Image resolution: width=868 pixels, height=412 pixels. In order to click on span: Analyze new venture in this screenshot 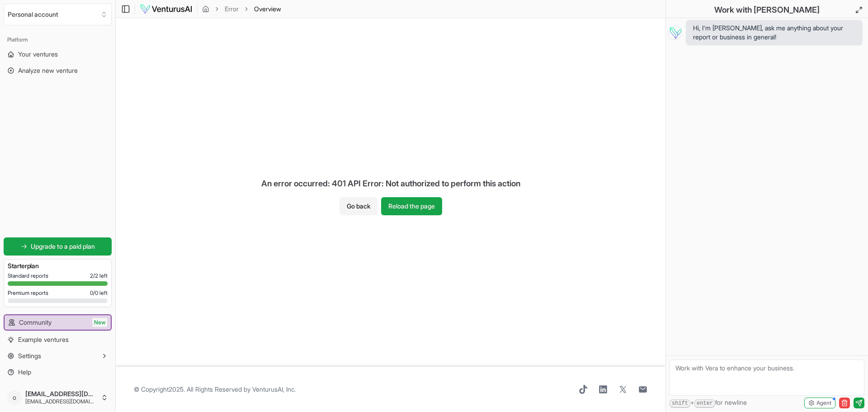, I will do `click(48, 71)`.